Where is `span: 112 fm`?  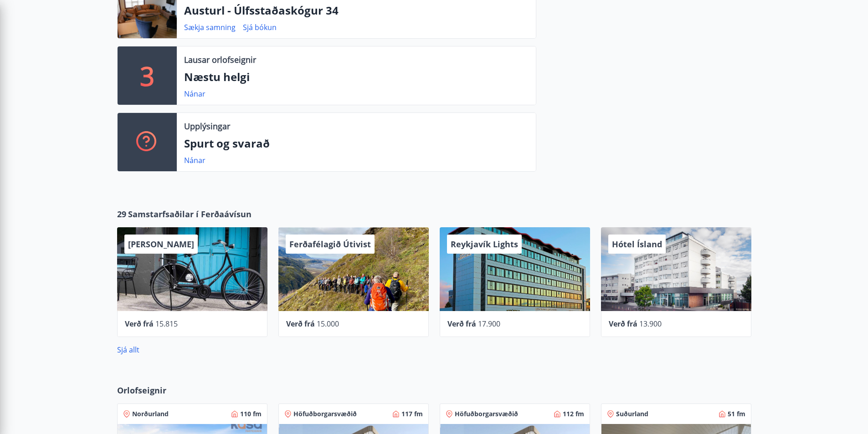 span: 112 fm is located at coordinates (573, 414).